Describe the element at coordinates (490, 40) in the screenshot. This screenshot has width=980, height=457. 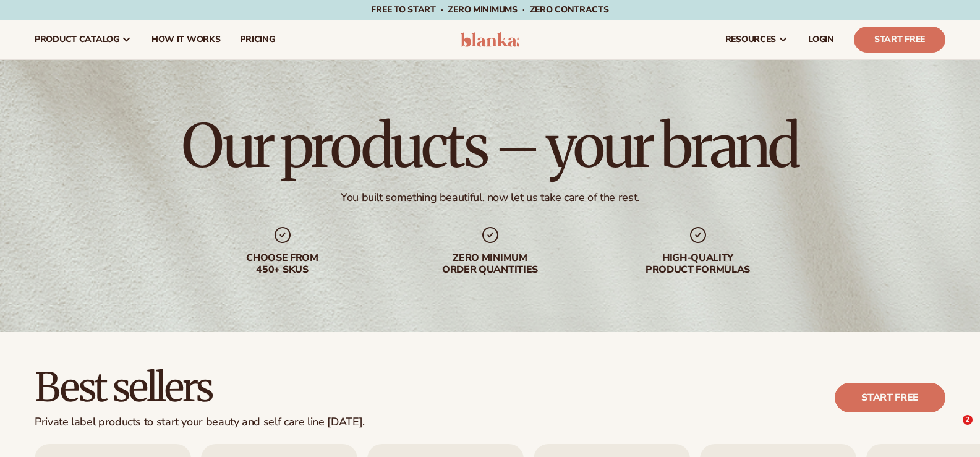
I see `a: logo` at that location.